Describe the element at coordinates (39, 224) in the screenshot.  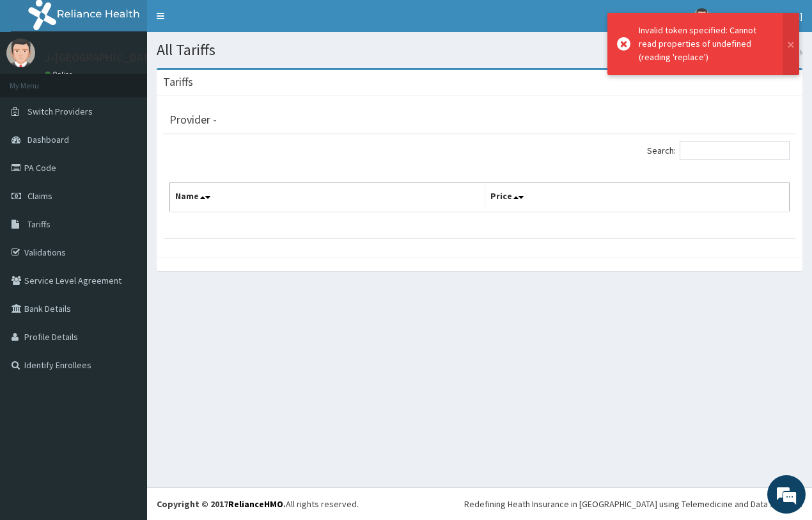
I see `span: Tariffs` at that location.